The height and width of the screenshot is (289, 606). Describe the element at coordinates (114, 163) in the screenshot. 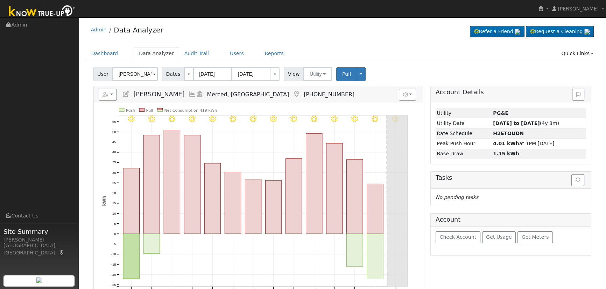

I see `text: 35` at that location.